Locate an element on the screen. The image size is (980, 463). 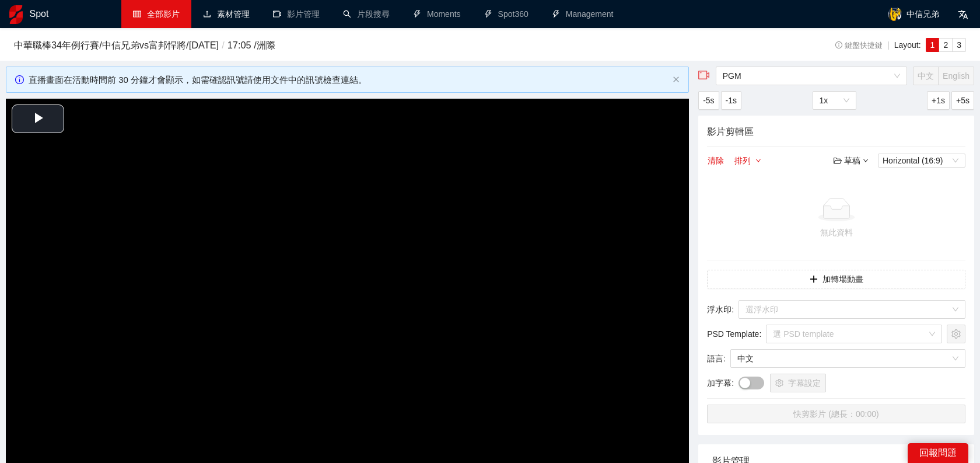
button: 排列down is located at coordinates (748, 160).